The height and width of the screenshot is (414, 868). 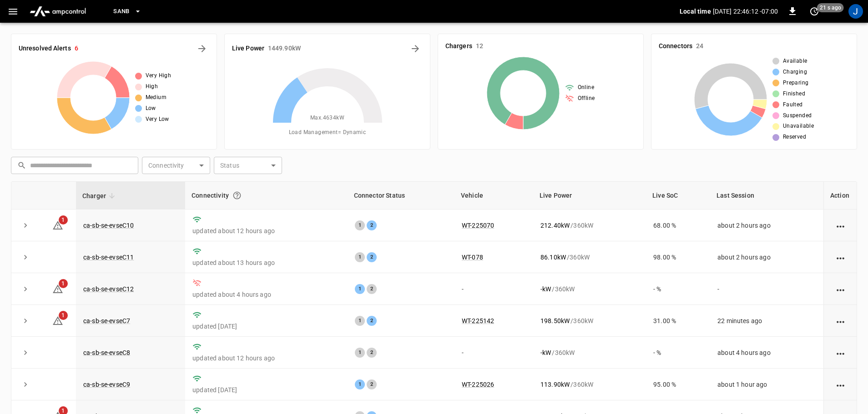 I want to click on th: Live Power, so click(x=590, y=195).